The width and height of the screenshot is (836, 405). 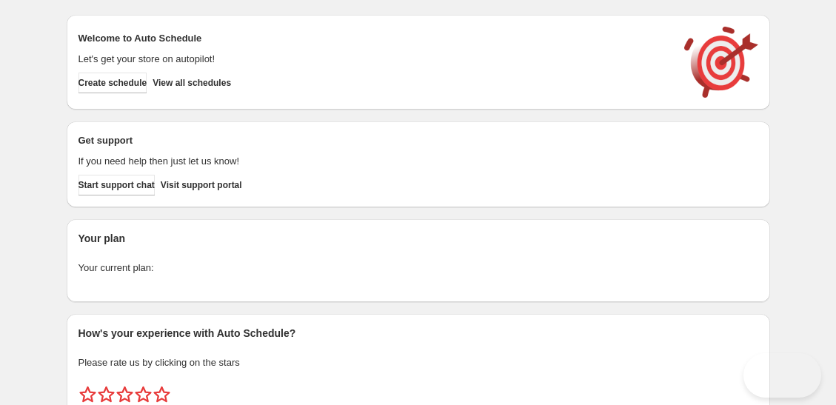 I want to click on p: Your current plan:, so click(x=418, y=268).